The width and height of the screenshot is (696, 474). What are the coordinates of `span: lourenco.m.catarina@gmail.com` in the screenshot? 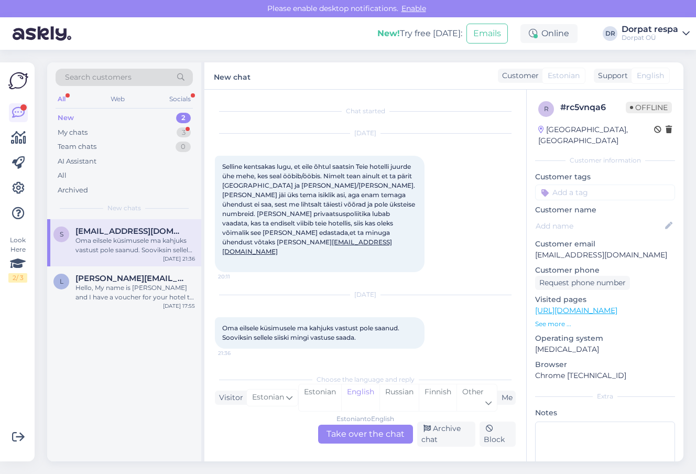 It's located at (130, 278).